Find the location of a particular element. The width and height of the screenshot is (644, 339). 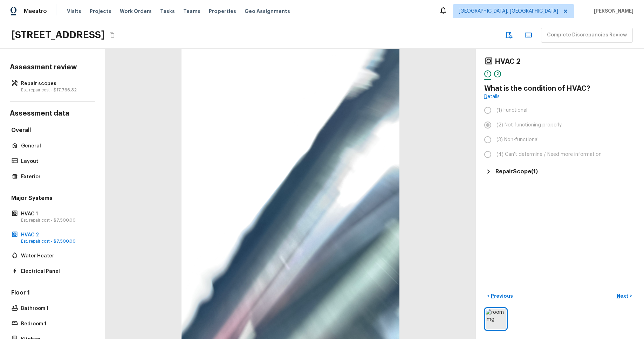

span: (3) Non-functional is located at coordinates (518, 140).